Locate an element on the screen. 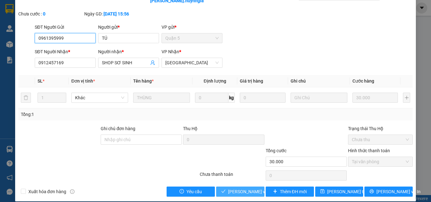  span: Đã thu : is located at coordinates (14, 44).